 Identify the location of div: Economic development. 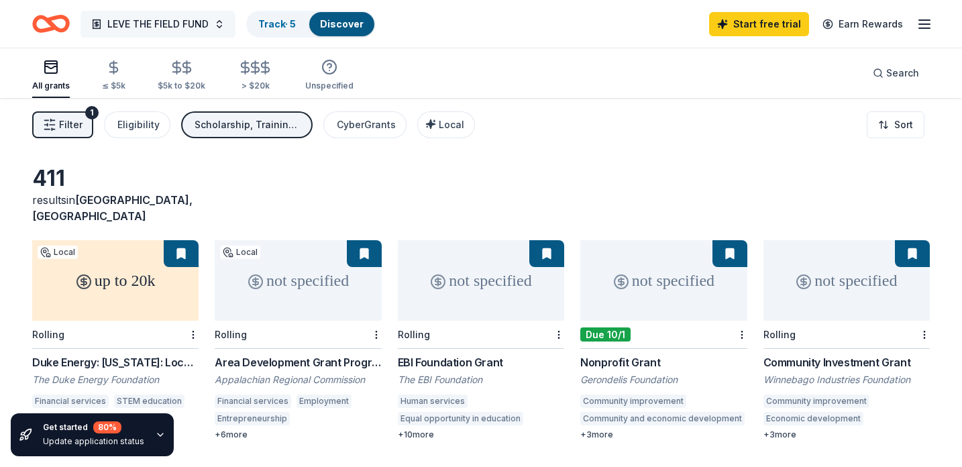
(813, 419).